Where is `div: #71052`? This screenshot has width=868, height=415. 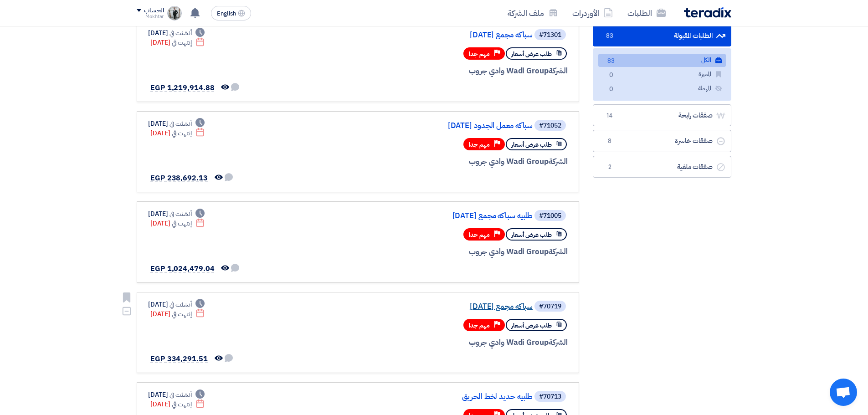 div: #71052 is located at coordinates (550, 125).